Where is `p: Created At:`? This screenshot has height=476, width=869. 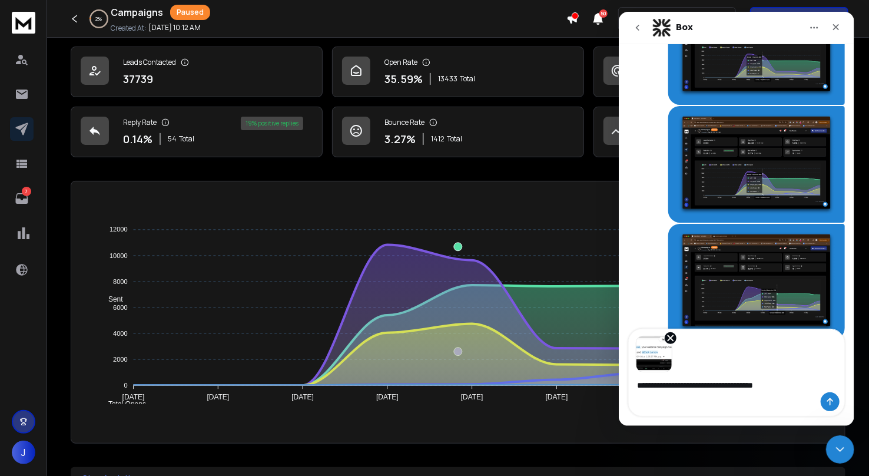
p: Created At: is located at coordinates (128, 28).